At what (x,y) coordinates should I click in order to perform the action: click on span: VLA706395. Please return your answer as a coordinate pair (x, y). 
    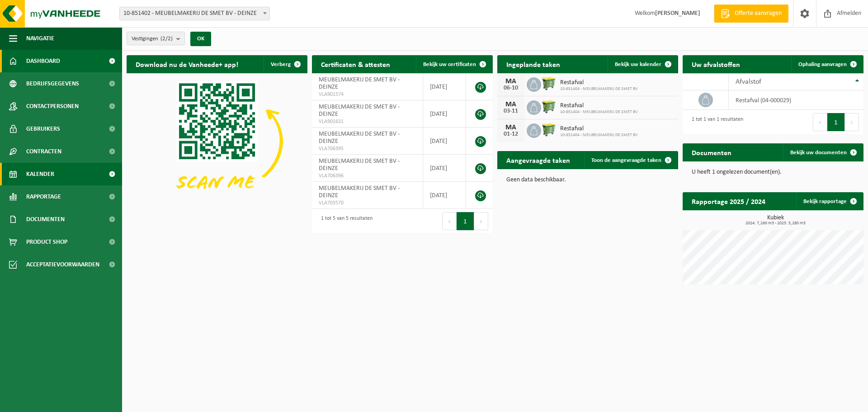
    Looking at the image, I should click on (367, 149).